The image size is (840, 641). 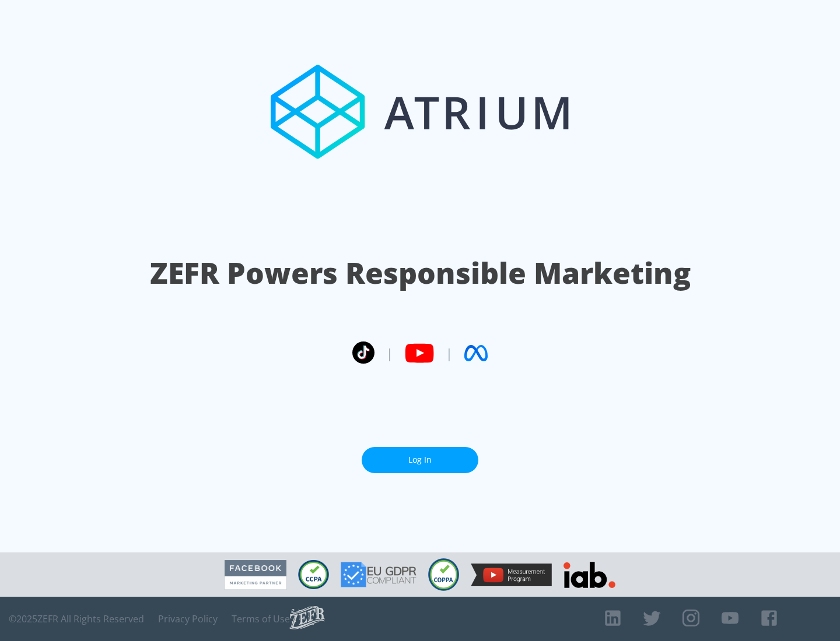 What do you see at coordinates (261, 619) in the screenshot?
I see `a: Terms of Use` at bounding box center [261, 619].